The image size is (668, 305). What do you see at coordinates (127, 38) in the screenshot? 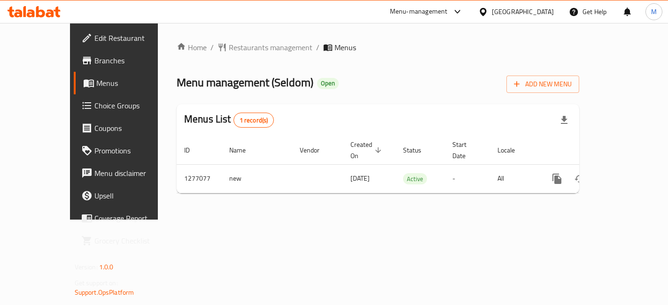
I see `a: Edit Restaurant` at bounding box center [127, 38].